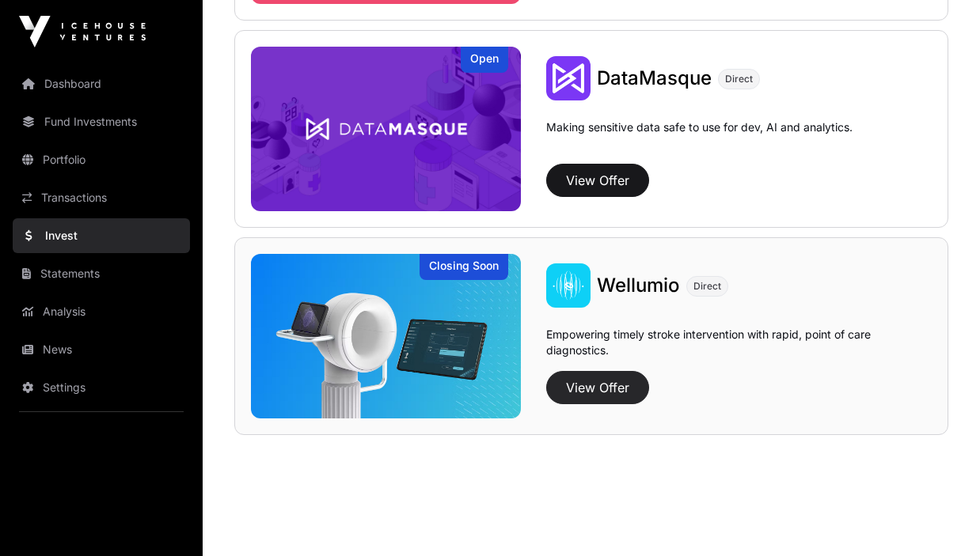 The width and height of the screenshot is (980, 556). I want to click on a: Wellumio, so click(638, 285).